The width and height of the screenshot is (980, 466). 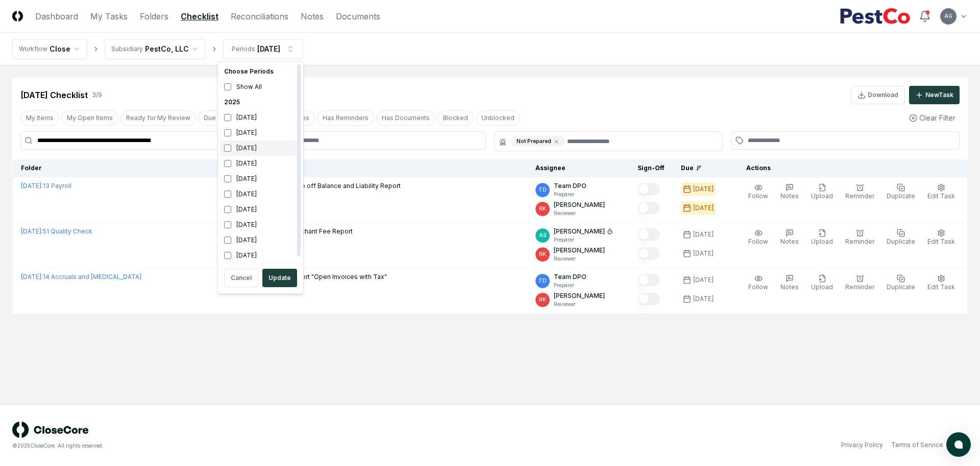 What do you see at coordinates (260, 102) in the screenshot?
I see `div: 2025` at bounding box center [260, 102].